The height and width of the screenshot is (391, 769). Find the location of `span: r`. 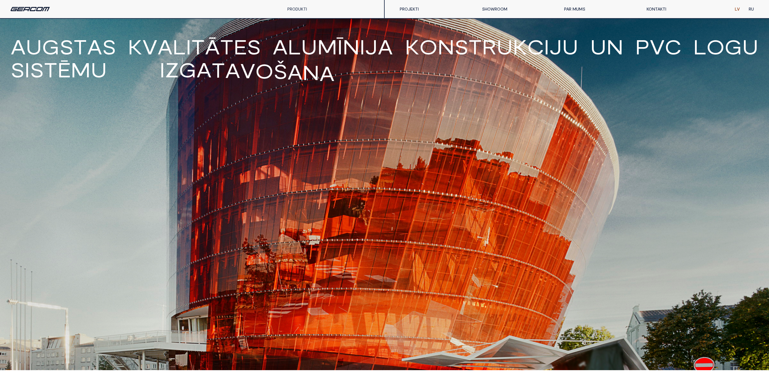

span: r is located at coordinates (489, 47).